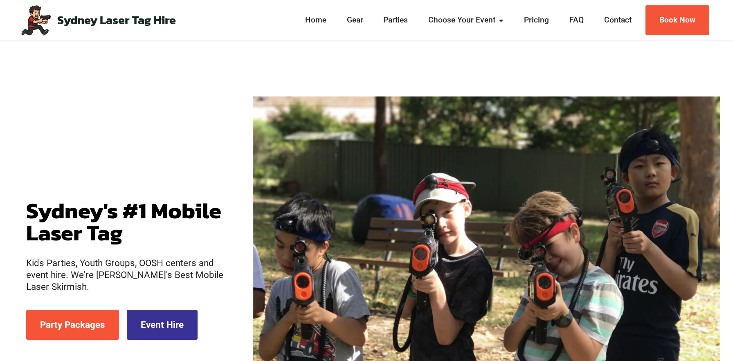 The image size is (733, 361). What do you see at coordinates (316, 20) in the screenshot?
I see `a: Home` at bounding box center [316, 20].